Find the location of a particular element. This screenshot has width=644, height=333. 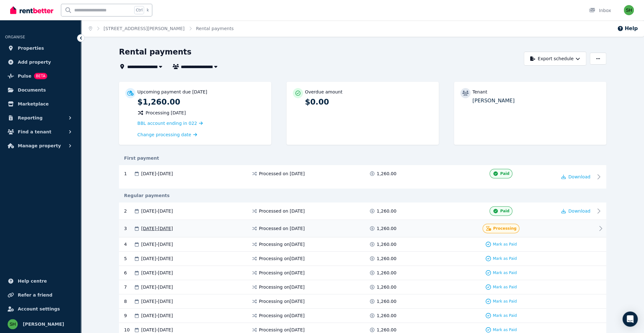

div: 2 is located at coordinates (128, 211).